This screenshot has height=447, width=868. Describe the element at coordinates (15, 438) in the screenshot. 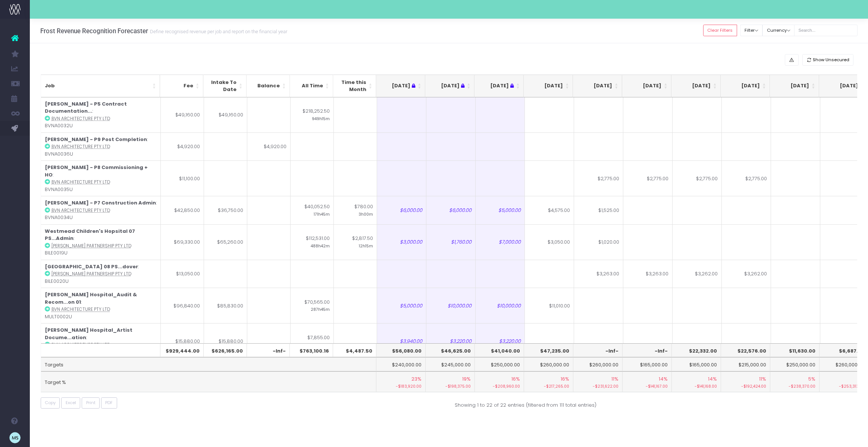

I see `img: images/default_profile_image.png` at that location.